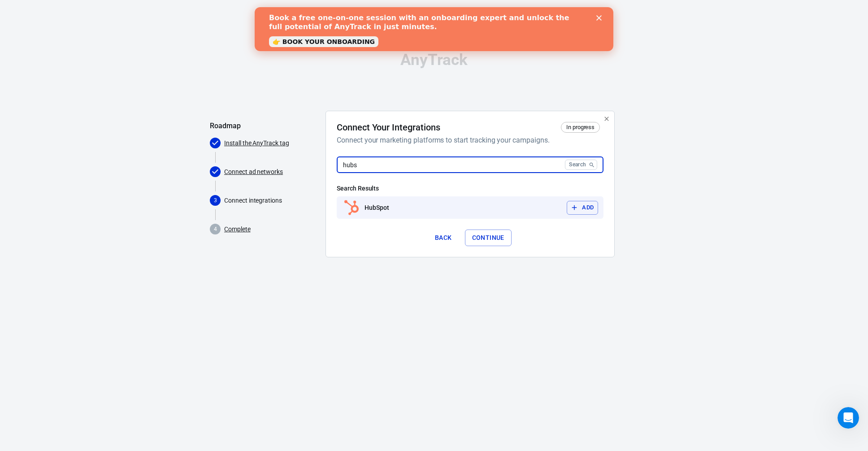 The image size is (868, 451). Describe the element at coordinates (470, 188) in the screenshot. I see `h6: Search Results` at that location.